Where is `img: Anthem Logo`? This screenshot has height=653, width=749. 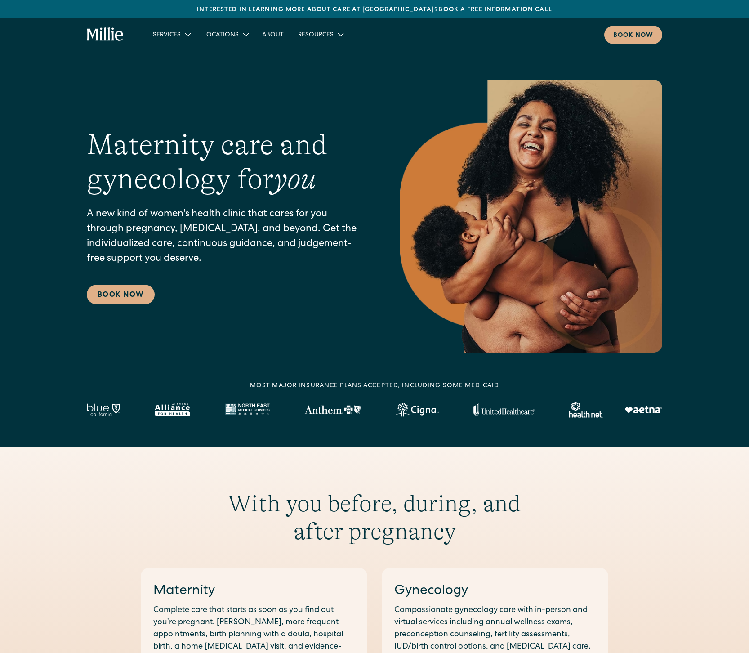
img: Anthem Logo is located at coordinates (332, 410).